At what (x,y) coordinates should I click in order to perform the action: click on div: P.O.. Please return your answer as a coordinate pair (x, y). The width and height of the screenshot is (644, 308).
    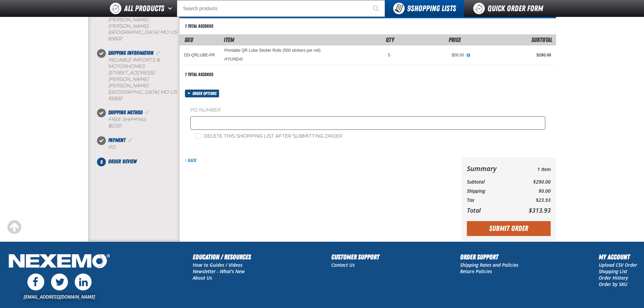
    Looking at the image, I should click on (144, 148).